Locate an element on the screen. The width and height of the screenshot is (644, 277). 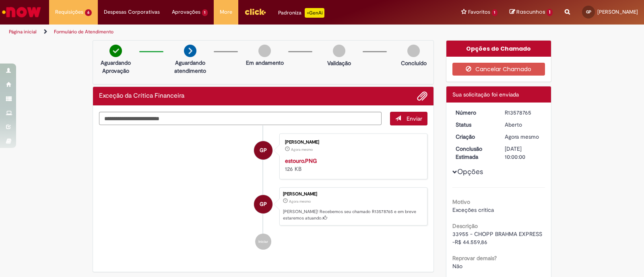
h2: Exceção da Crítica Financeira Histórico de tíquete is located at coordinates (141, 96).